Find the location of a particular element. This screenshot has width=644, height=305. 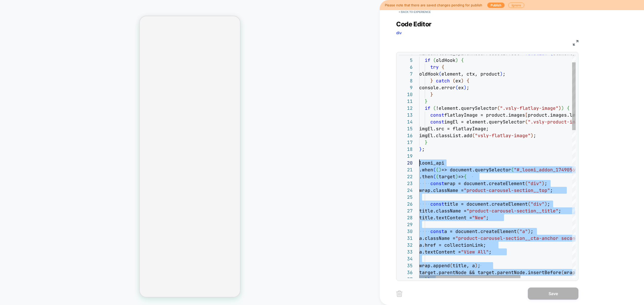

div: 23 is located at coordinates (406, 183).